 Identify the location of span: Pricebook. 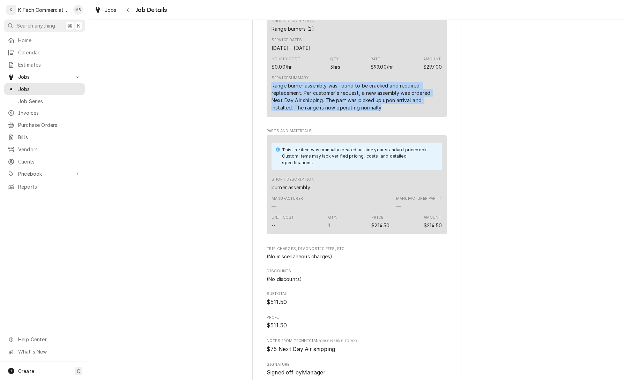
(44, 174).